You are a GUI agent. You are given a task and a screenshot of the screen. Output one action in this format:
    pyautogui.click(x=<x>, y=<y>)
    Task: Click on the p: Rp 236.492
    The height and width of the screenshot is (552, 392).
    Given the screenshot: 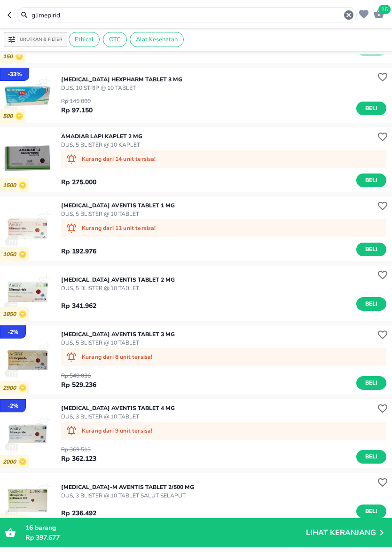 What is the action you would take?
    pyautogui.click(x=79, y=513)
    